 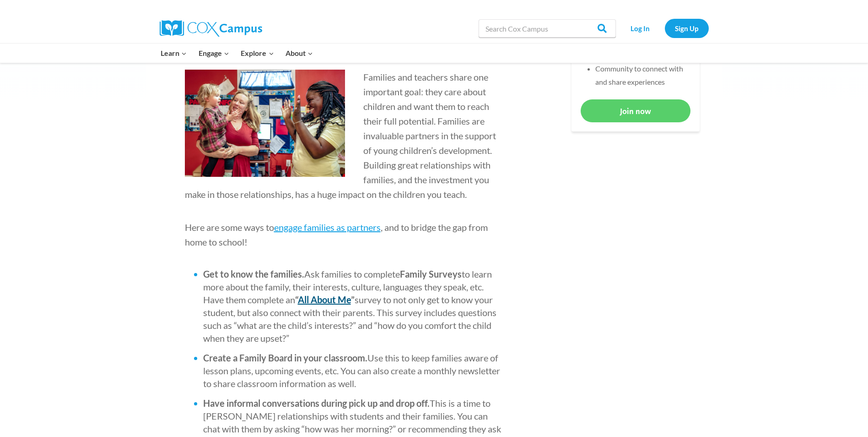 I want to click on span: Families and teachers share one important goal: they care about children and want them to reach t..., so click(x=340, y=135).